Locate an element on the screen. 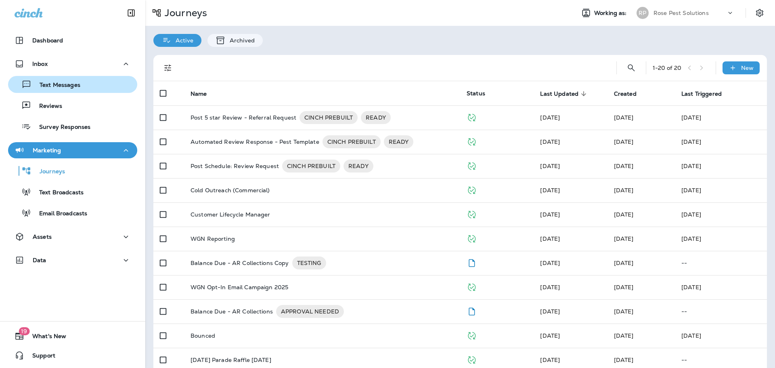 Image resolution: width=775 pixels, height=368 pixels. button: Text Messages is located at coordinates (73, 84).